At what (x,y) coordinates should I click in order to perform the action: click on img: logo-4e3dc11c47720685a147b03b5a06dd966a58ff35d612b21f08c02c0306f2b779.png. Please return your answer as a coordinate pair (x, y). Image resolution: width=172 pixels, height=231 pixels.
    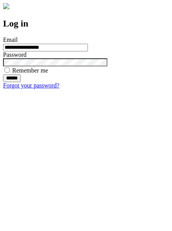
    Looking at the image, I should click on (6, 6).